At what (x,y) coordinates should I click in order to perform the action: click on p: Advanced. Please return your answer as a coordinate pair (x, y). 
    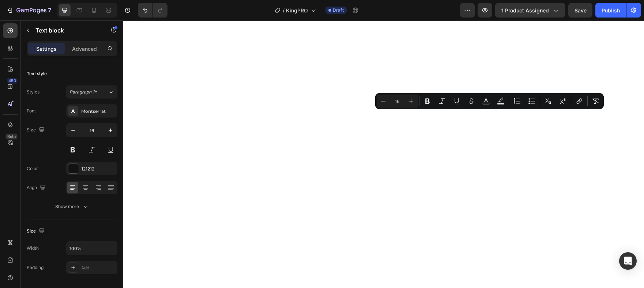
    Looking at the image, I should click on (85, 49).